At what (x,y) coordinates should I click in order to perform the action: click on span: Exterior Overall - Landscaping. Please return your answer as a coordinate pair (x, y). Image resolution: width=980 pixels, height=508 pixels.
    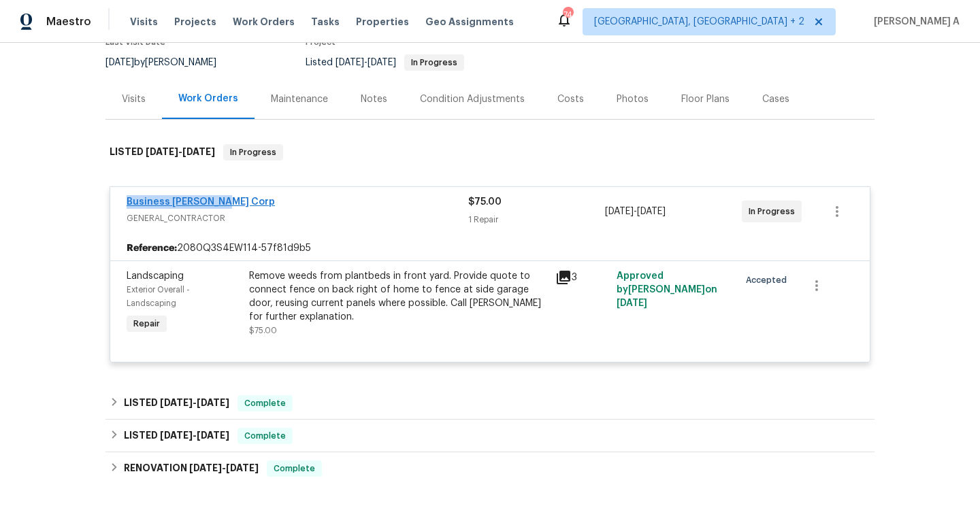
    Looking at the image, I should click on (158, 297).